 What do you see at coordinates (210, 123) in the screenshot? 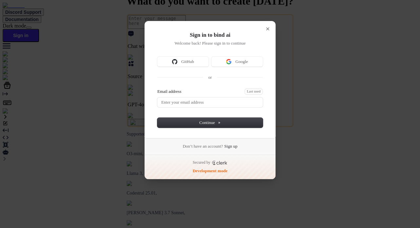
I see `button: Continue` at bounding box center [210, 123].